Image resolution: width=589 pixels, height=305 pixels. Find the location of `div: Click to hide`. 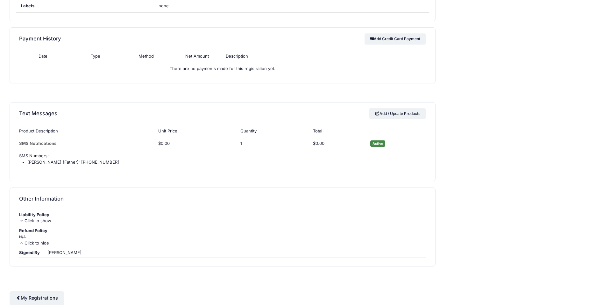

div: Click to hide is located at coordinates (222, 243).